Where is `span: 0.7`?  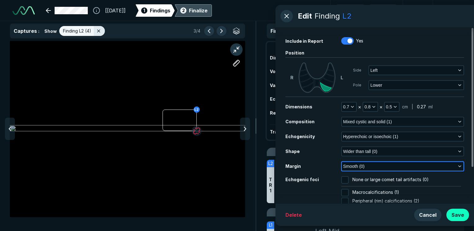
span: 0.7 is located at coordinates (346, 107).